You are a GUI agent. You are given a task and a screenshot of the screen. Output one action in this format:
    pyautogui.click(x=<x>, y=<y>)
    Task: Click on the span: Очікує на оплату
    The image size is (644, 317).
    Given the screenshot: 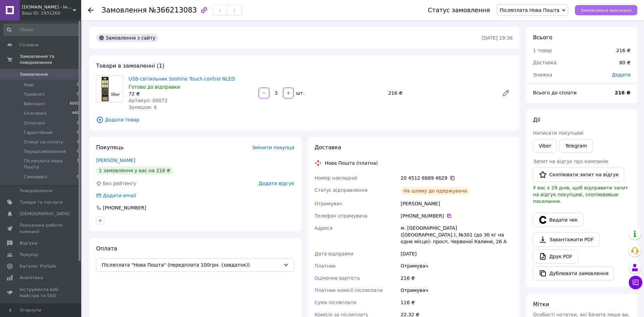 What is the action you would take?
    pyautogui.click(x=44, y=142)
    